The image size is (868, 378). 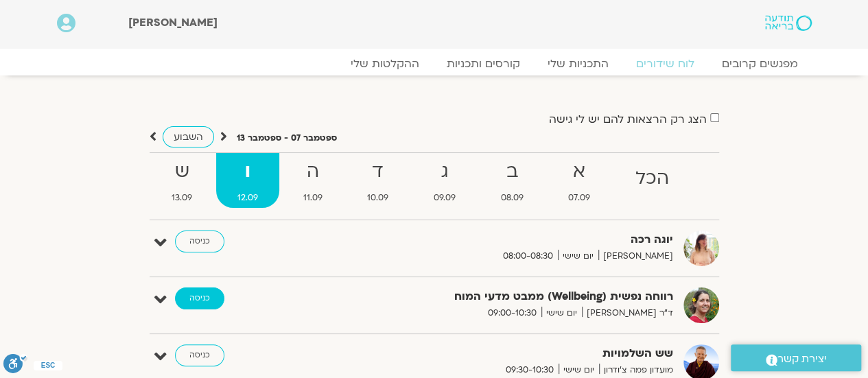 What do you see at coordinates (183, 198) in the screenshot?
I see `span: 13.09` at bounding box center [183, 198].